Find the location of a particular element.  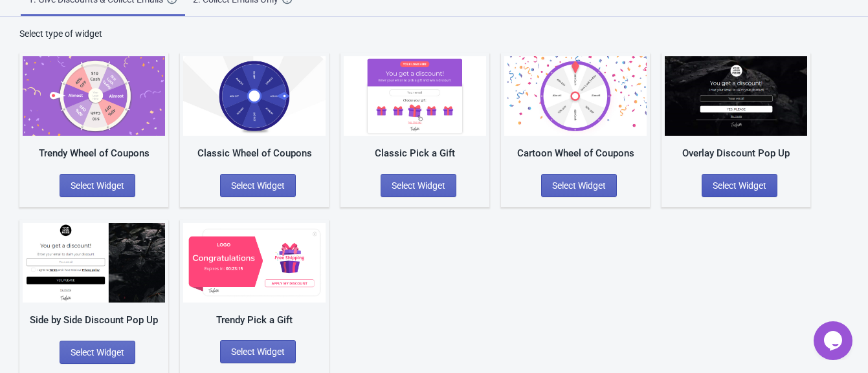

img: gift_game_v2.jpg is located at coordinates (254, 262).